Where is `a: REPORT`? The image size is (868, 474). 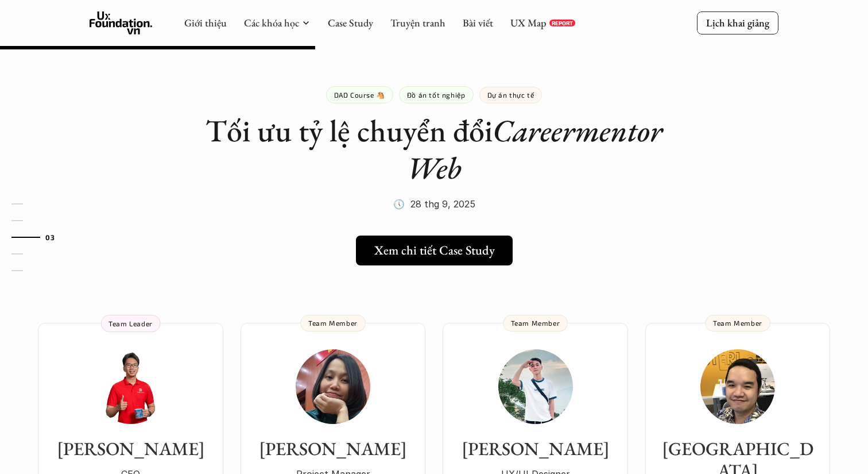 a: REPORT is located at coordinates (562, 23).